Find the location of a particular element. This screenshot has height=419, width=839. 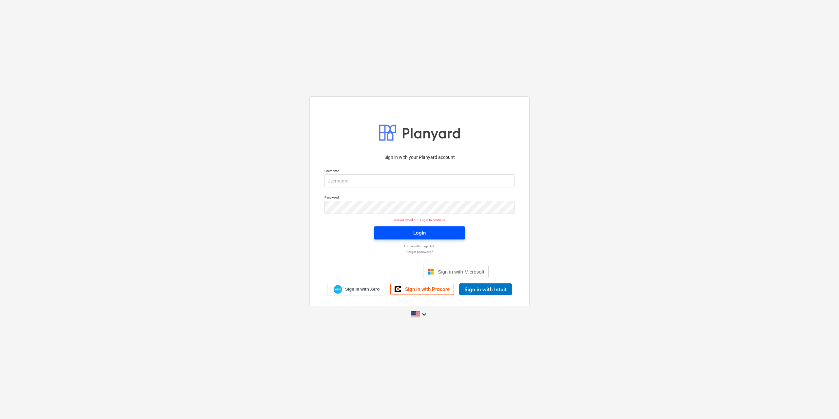

a: Forgot password? is located at coordinates (419, 252).